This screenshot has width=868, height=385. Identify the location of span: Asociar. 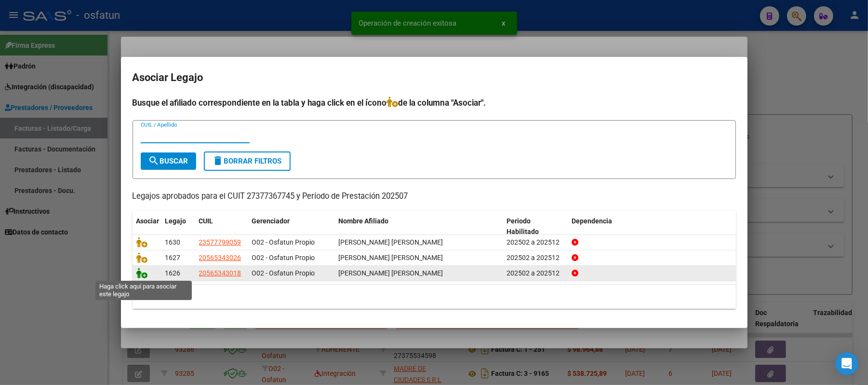
(148, 221).